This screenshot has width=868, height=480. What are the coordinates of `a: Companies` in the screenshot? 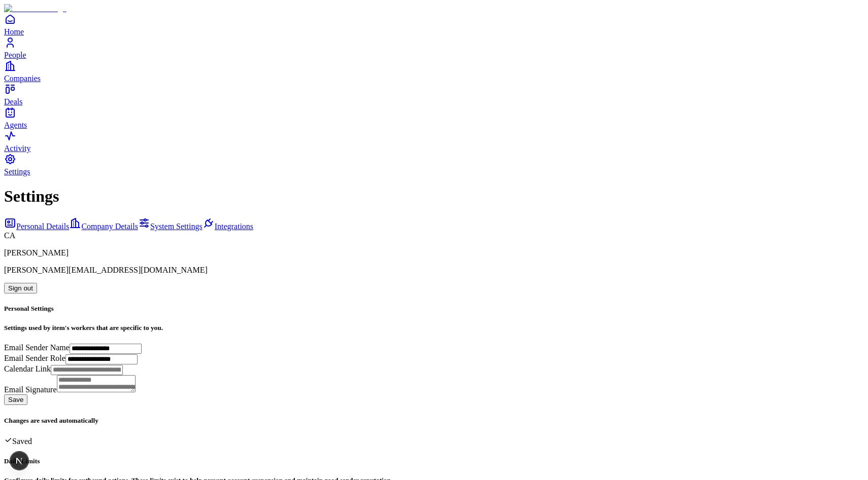 It's located at (434, 71).